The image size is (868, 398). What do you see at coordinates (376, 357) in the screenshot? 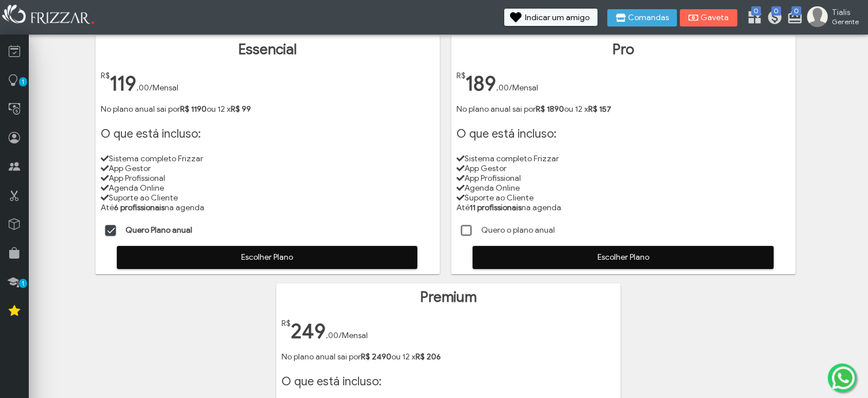
I see `strong: R$ 2490` at bounding box center [376, 357].